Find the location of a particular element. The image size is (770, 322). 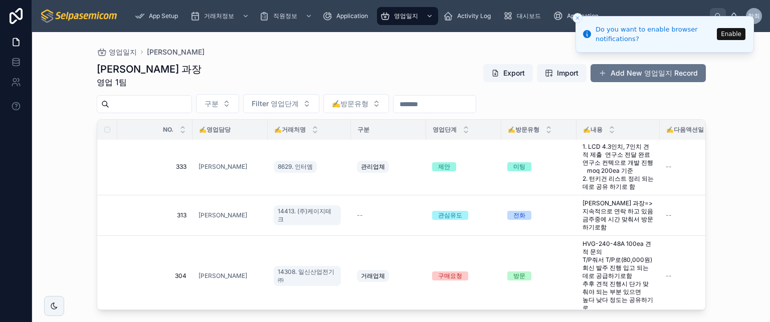

a: 구매요청 is located at coordinates (463, 276).